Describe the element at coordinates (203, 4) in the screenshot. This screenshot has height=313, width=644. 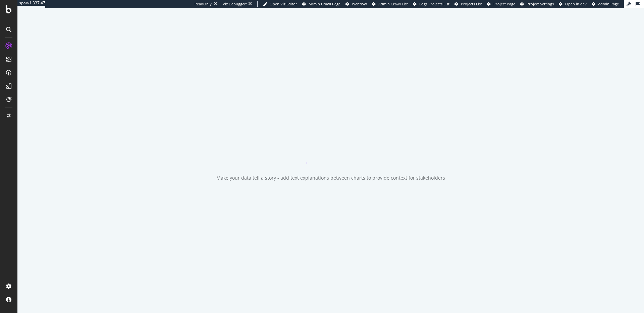
I see `div: ReadOnly:` at that location.